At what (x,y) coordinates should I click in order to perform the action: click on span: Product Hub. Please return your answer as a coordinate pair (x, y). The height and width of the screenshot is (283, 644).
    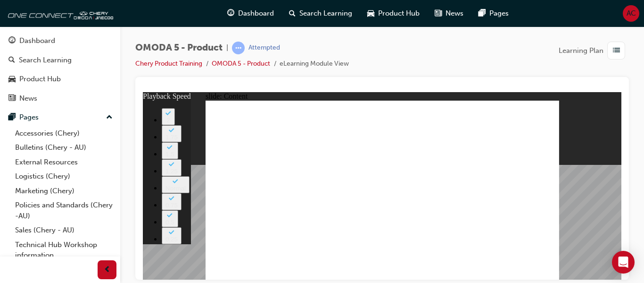
    Looking at the image, I should click on (399, 13).